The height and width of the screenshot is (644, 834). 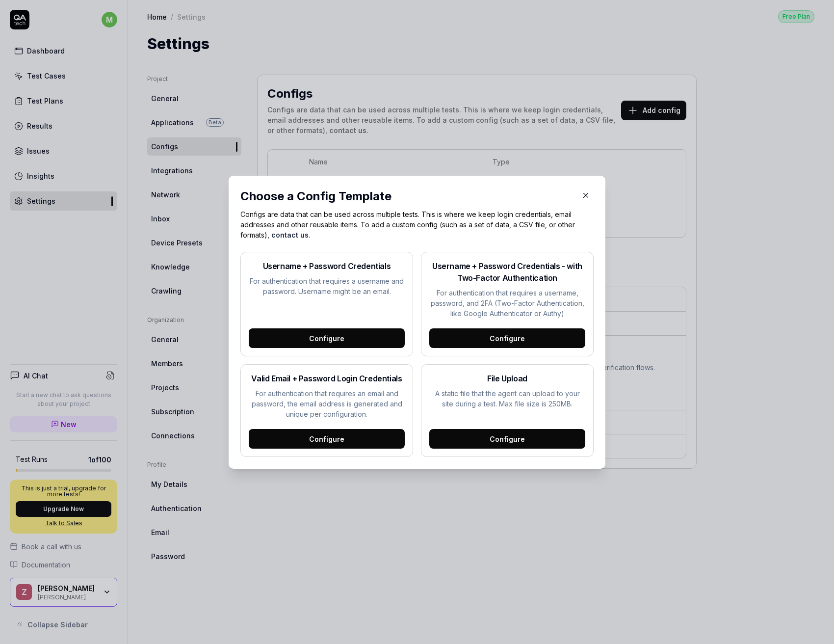 I want to click on h2: Valid Email + Password Login Credentials, so click(x=327, y=378).